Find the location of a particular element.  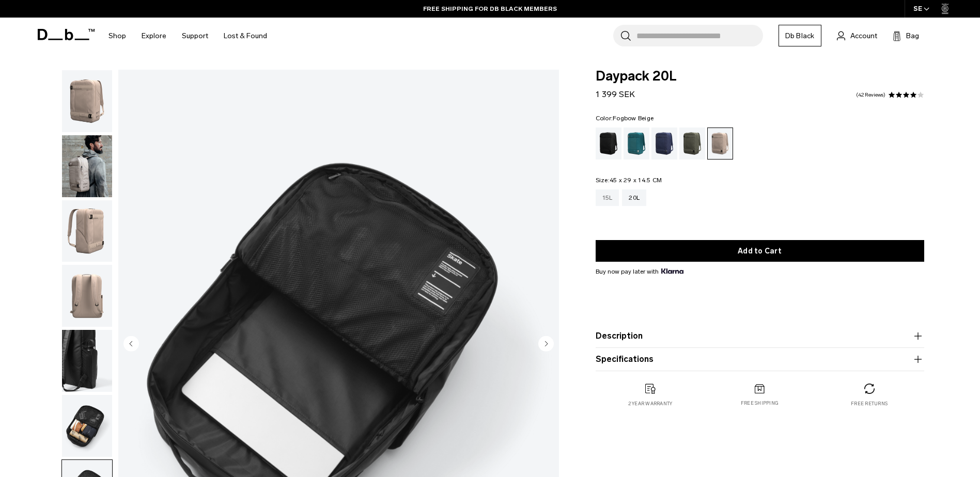

a: Moss Green is located at coordinates (692, 143).